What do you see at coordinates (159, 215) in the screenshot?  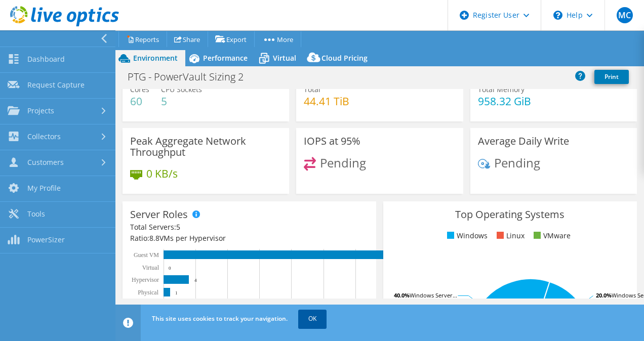 I see `h3: Server Roles` at bounding box center [159, 215].